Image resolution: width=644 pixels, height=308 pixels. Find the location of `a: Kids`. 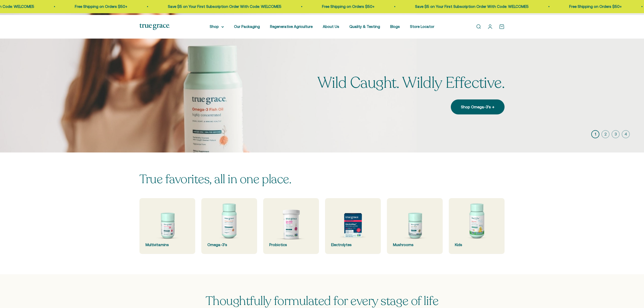

a: Kids is located at coordinates (476, 226).